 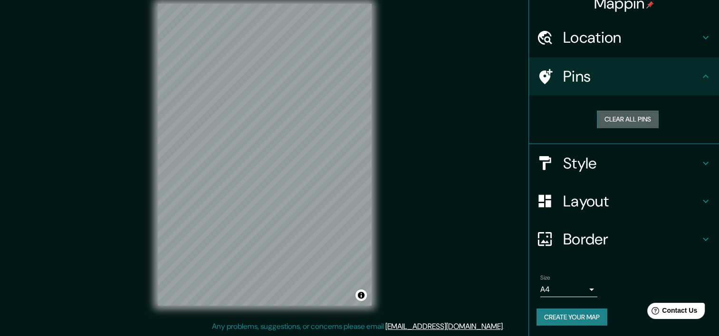 I want to click on h4: Pins, so click(x=631, y=76).